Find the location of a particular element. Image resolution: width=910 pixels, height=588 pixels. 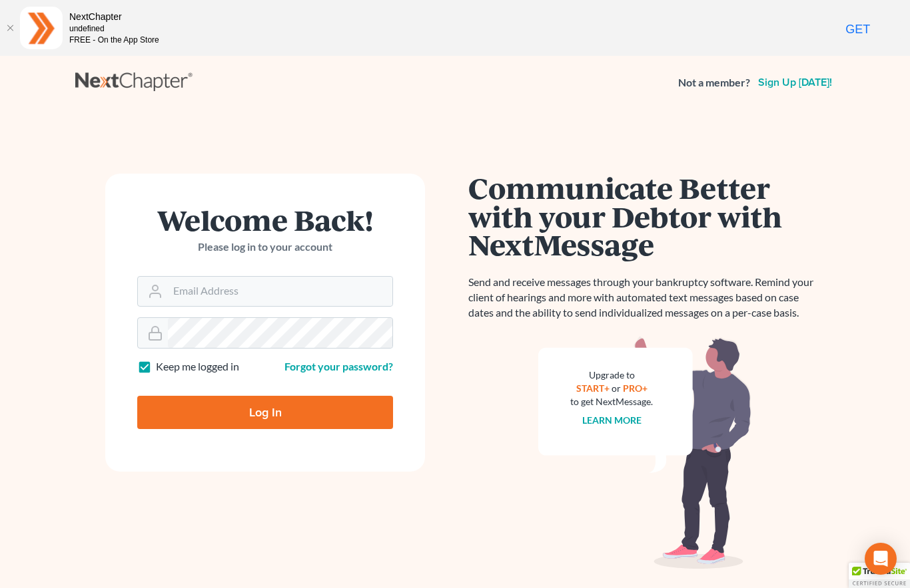

h1: Welcome Back! is located at coordinates (265, 219).